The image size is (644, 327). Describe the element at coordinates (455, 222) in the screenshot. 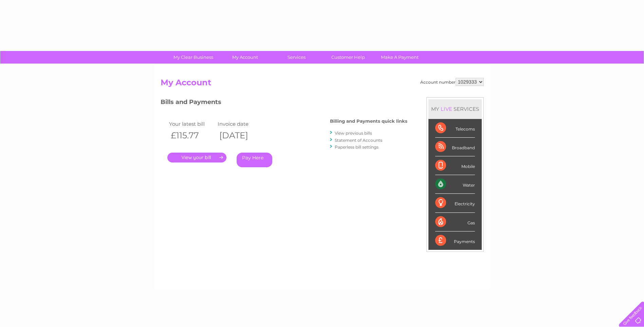

I see `div: Gas` at that location.